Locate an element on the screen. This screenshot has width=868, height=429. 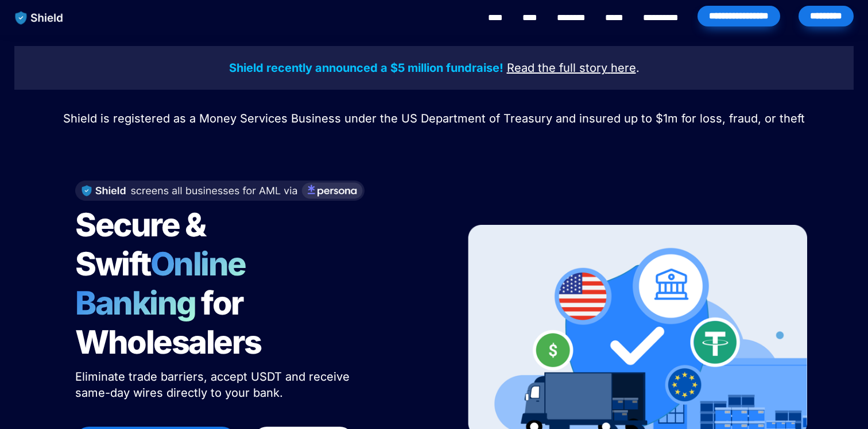
a: Read the full story is located at coordinates (557, 69).